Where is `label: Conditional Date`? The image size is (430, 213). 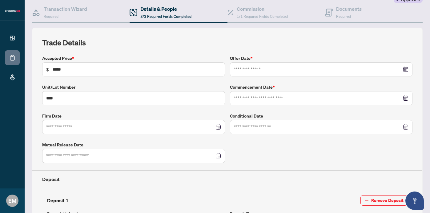
label: Conditional Date is located at coordinates (321, 116).